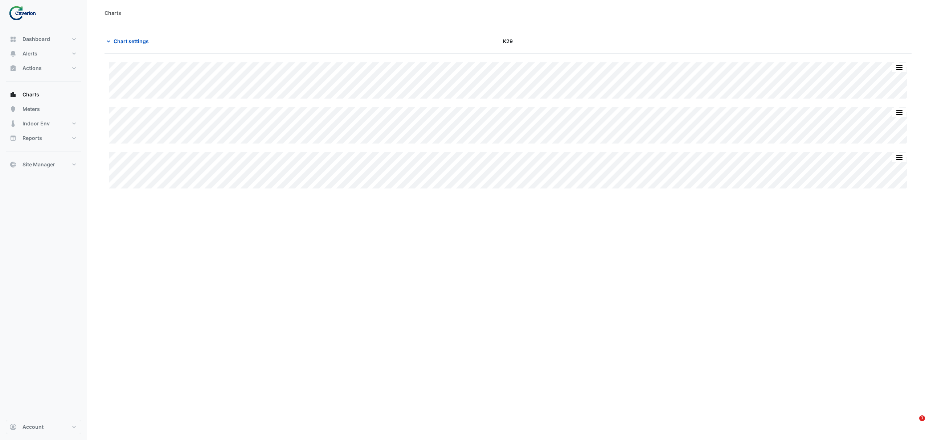 Image resolution: width=929 pixels, height=440 pixels. What do you see at coordinates (44, 68) in the screenshot?
I see `button: Actions` at bounding box center [44, 68].